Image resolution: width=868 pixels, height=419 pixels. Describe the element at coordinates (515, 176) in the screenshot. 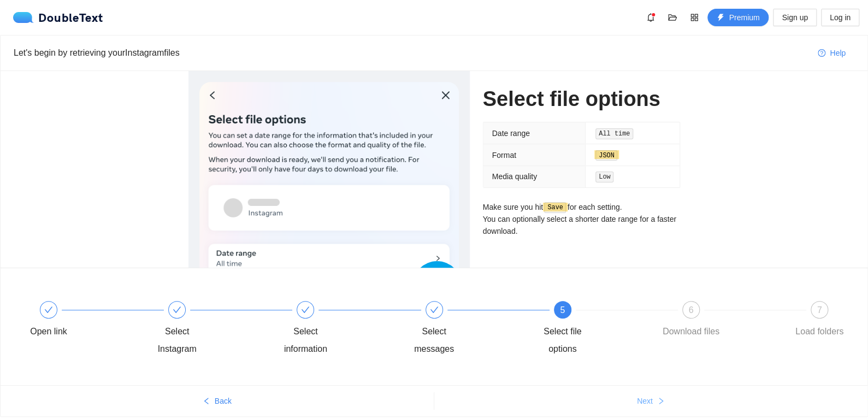

I see `span: Media quality` at that location.